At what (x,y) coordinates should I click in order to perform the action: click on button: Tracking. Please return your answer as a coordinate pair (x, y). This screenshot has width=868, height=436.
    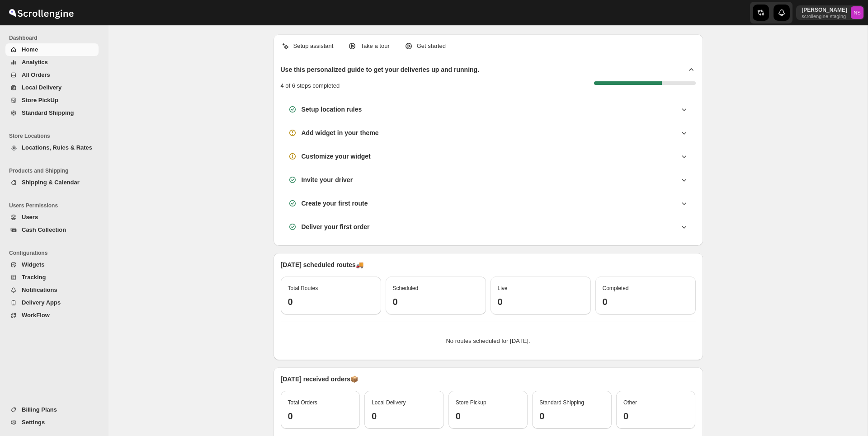
    Looking at the image, I should click on (52, 277).